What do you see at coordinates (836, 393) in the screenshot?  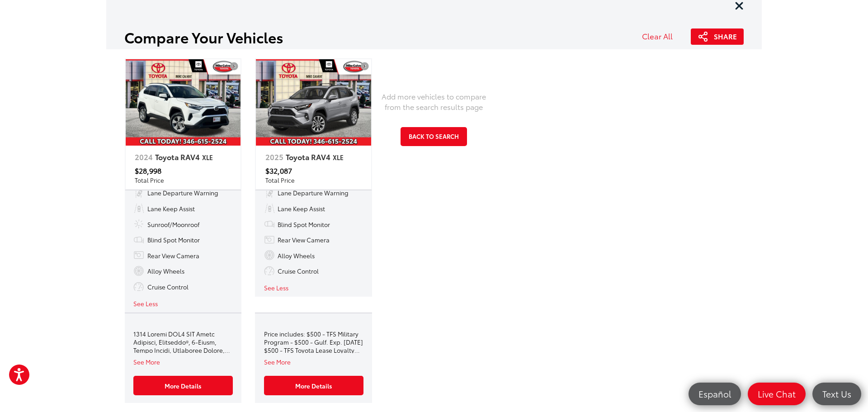 I see `span: Text Us` at bounding box center [836, 393].